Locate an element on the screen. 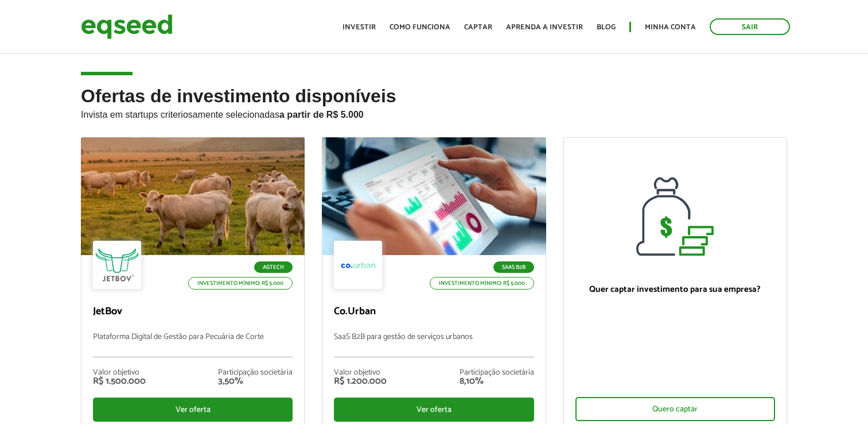 This screenshot has height=424, width=868. a: Captar is located at coordinates (478, 27).